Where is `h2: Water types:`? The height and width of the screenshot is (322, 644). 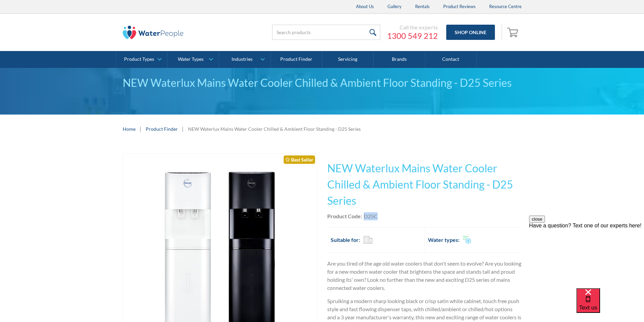
h2: Water types: is located at coordinates (444, 240).